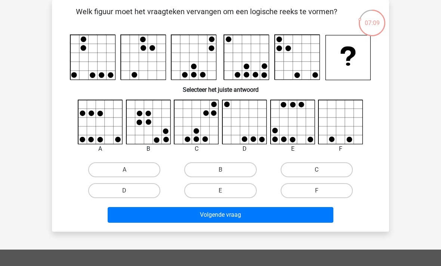 This screenshot has width=441, height=266. What do you see at coordinates (292, 149) in the screenshot?
I see `div: E` at bounding box center [292, 149].